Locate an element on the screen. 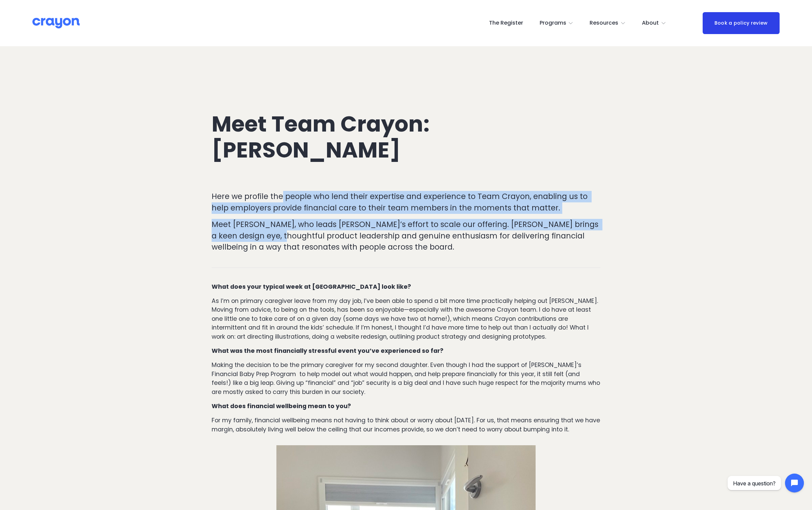 The image size is (812, 510). span: About is located at coordinates (650, 23).